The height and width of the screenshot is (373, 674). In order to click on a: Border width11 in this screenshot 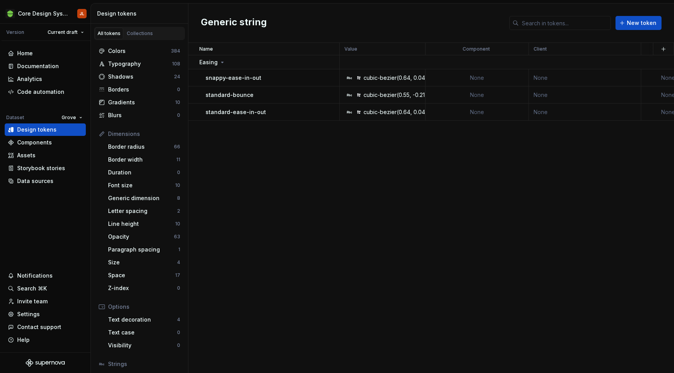, I will do `click(144, 160)`.